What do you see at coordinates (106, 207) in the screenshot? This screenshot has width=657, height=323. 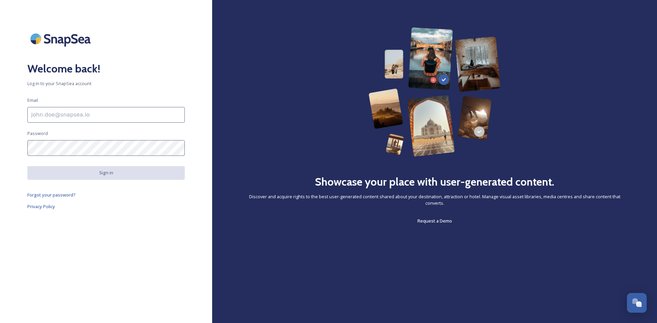 I see `a: Privacy Policy` at bounding box center [106, 207].